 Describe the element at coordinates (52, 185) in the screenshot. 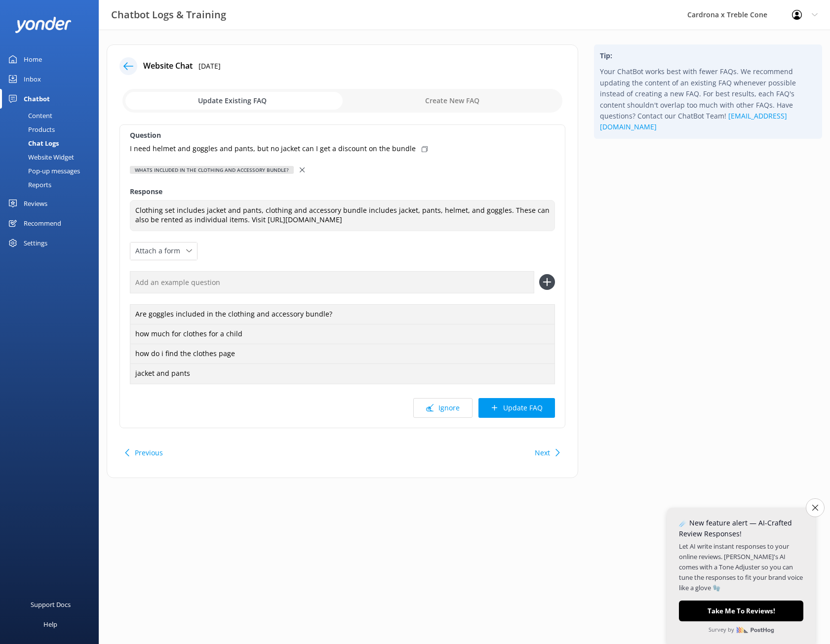

I see `a: Reports` at that location.